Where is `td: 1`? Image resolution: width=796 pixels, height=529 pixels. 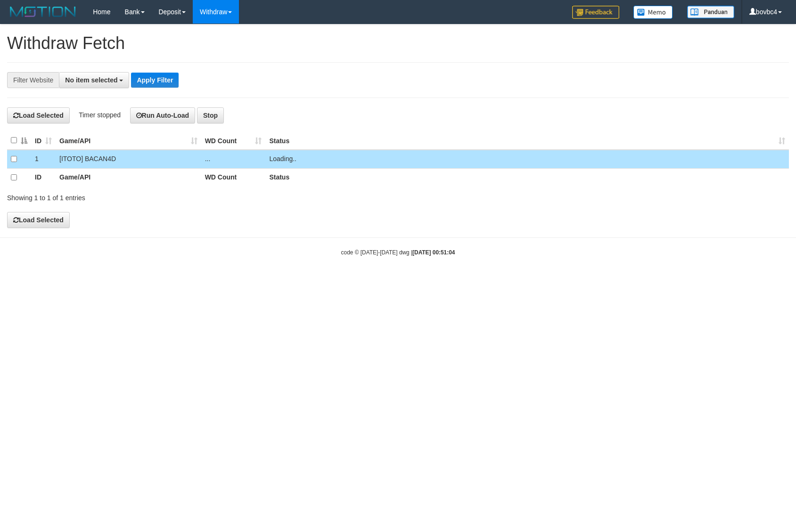
td: 1 is located at coordinates (43, 159).